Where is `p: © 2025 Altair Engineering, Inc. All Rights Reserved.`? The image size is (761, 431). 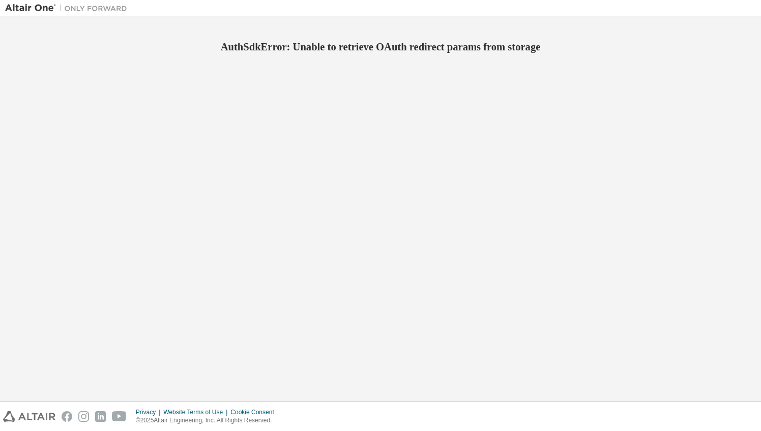
p: © 2025 Altair Engineering, Inc. All Rights Reserved. is located at coordinates (208, 420).